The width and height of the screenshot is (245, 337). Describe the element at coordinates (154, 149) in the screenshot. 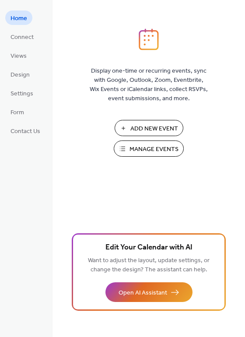

I see `span: Manage Events` at that location.